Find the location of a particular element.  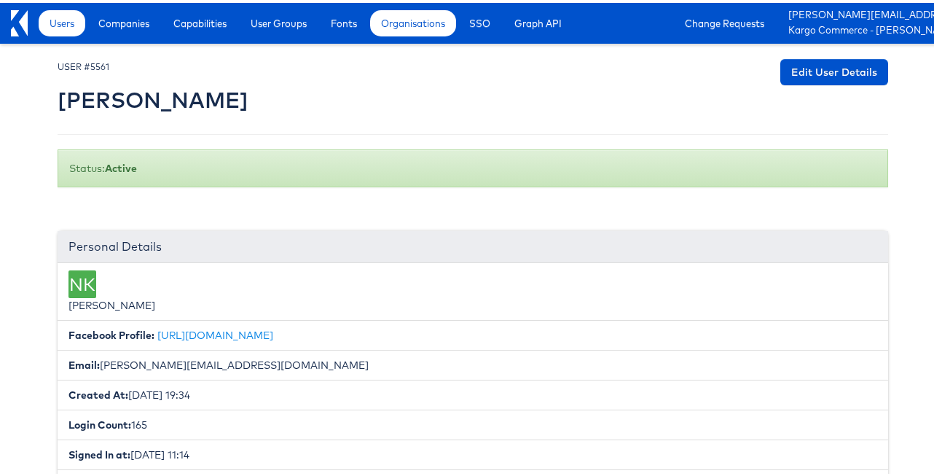

a: Organisations is located at coordinates (413, 20).